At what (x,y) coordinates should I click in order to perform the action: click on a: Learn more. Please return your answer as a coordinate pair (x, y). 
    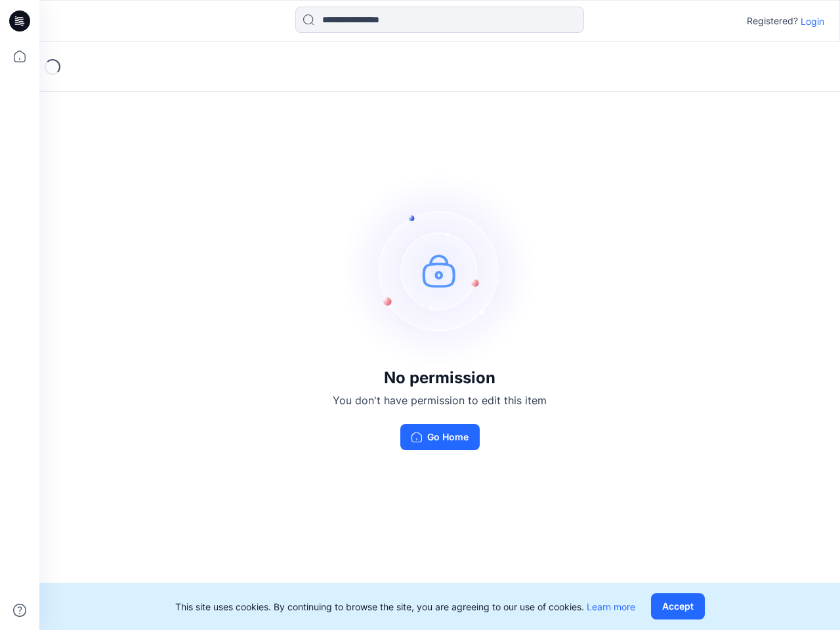
    Looking at the image, I should click on (611, 606).